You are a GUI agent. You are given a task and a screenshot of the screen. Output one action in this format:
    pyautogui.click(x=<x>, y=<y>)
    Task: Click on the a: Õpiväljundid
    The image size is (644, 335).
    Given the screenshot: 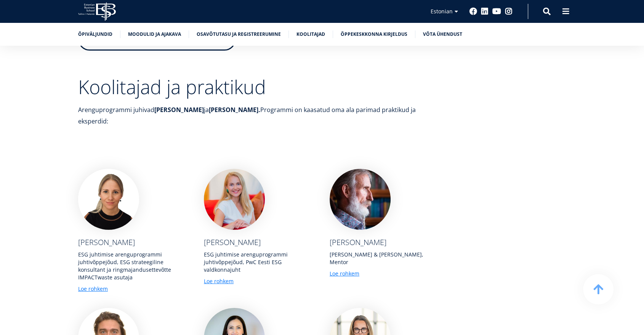 What is the action you would take?
    pyautogui.click(x=95, y=34)
    